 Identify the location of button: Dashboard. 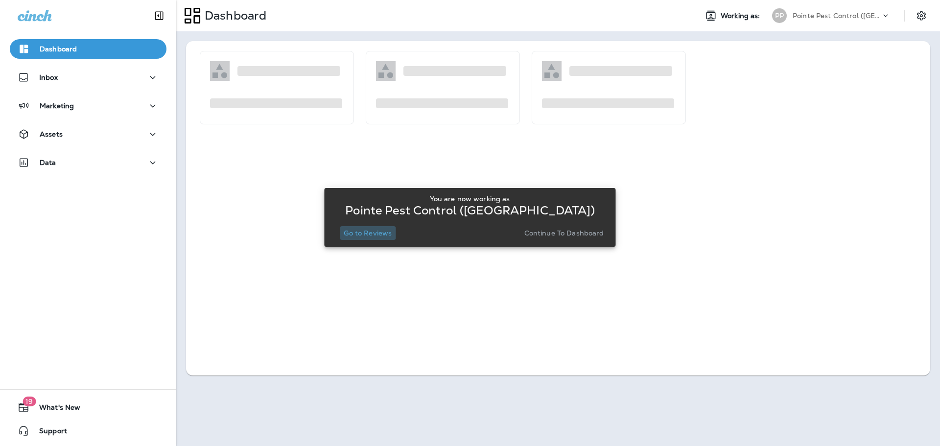
(88, 49).